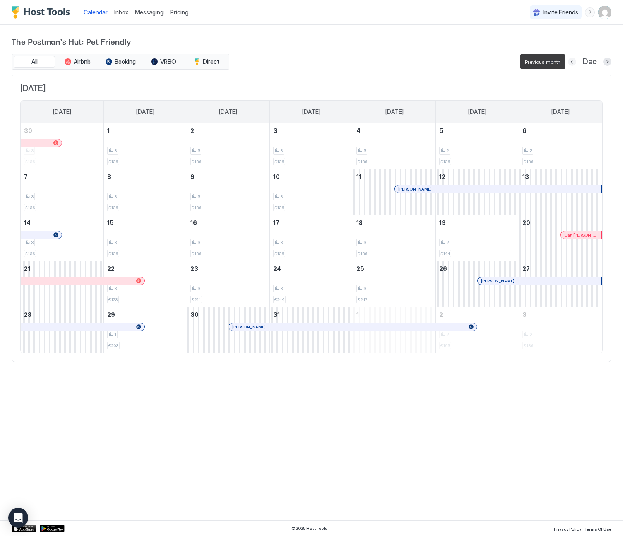  I want to click on a: January 3, 2026, so click(561, 314).